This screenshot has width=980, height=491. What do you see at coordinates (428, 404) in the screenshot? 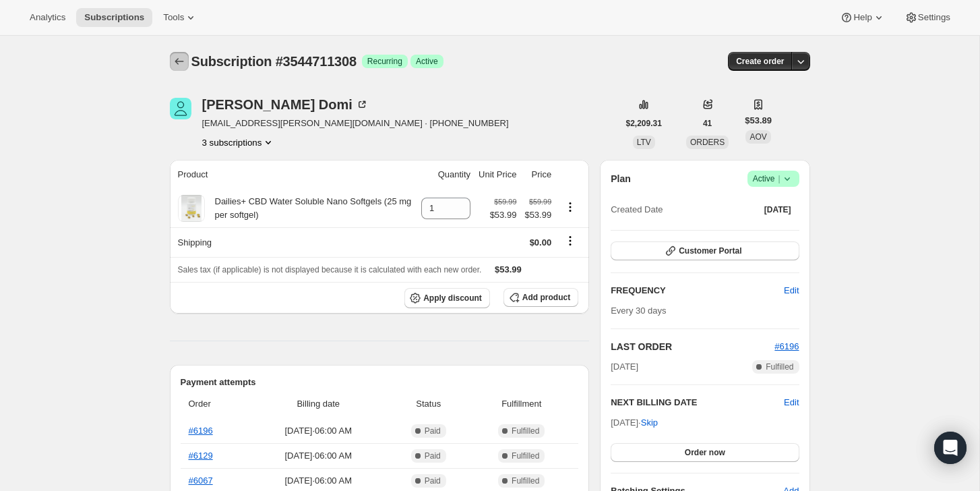
I see `span: Status` at bounding box center [428, 404].